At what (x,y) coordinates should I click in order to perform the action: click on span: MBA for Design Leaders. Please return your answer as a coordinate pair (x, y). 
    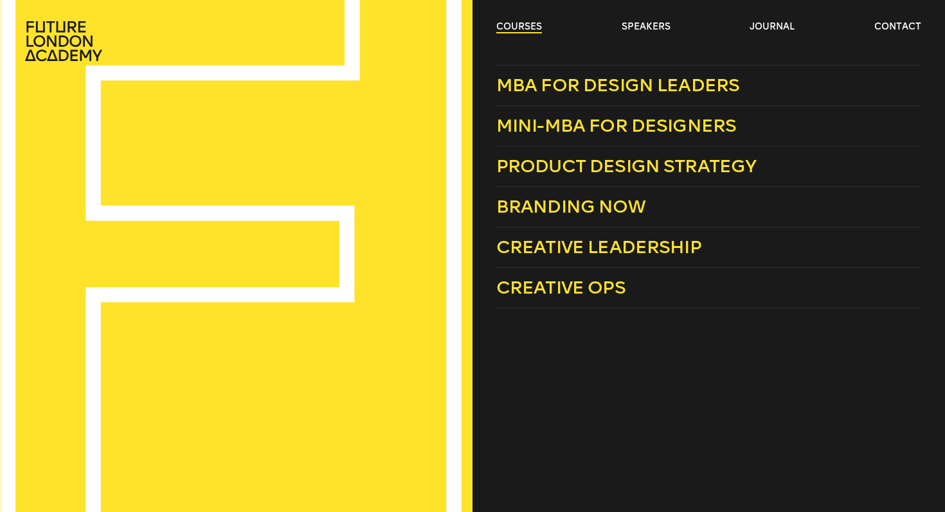
    Looking at the image, I should click on (618, 85).